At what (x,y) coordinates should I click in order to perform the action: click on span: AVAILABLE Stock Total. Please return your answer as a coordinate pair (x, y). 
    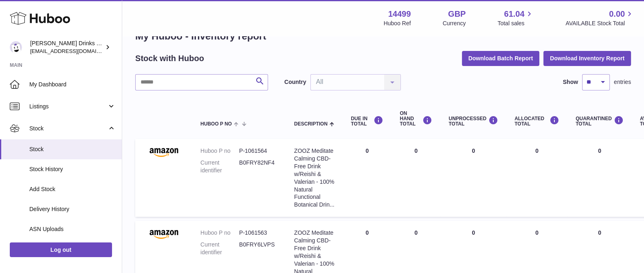
    Looking at the image, I should click on (600, 23).